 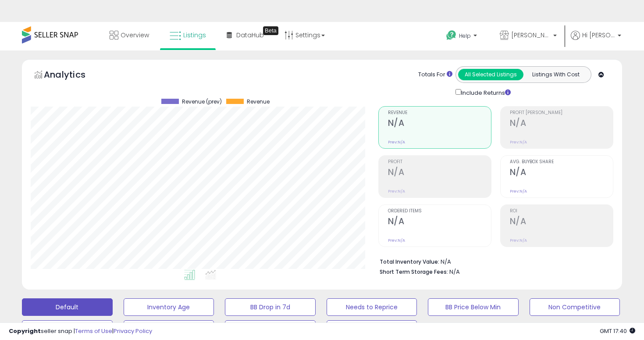 What do you see at coordinates (439, 211) in the screenshot?
I see `span: Ordered Items` at bounding box center [439, 211].